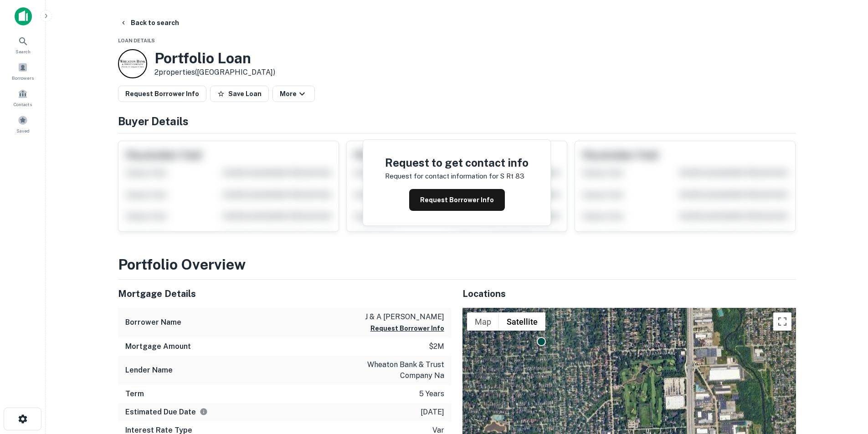  I want to click on svg: Estimate is based on a standard schedule for this type of loan., so click(203, 412).